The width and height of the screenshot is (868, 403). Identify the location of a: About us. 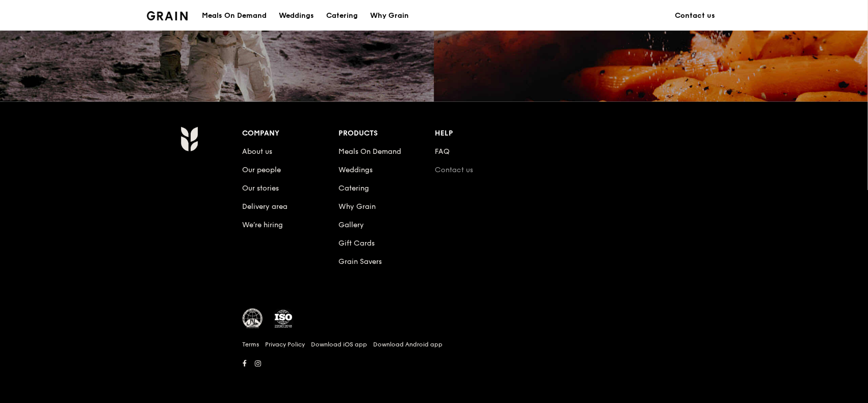
(258, 151).